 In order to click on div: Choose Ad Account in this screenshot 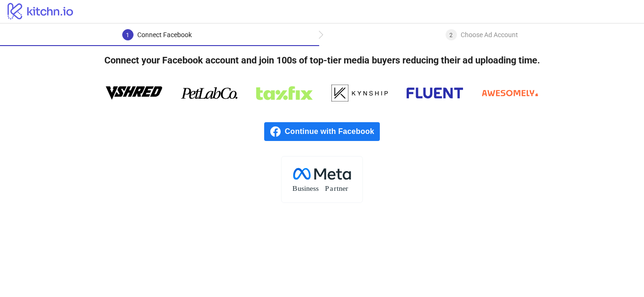, I will do `click(489, 35)`.